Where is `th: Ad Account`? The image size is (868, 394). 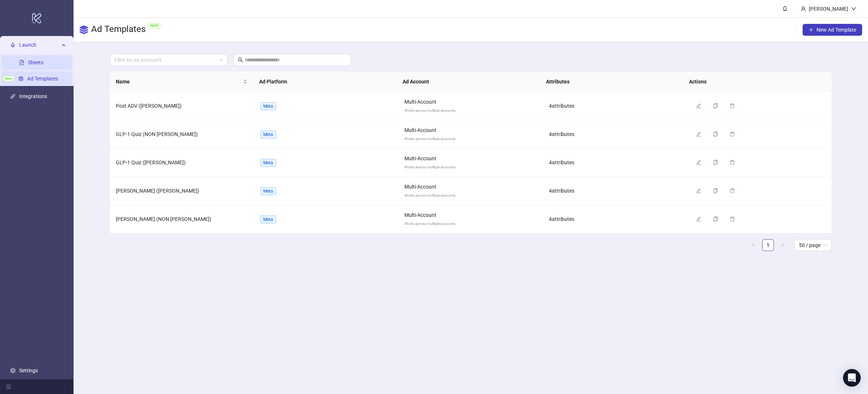
th: Ad Account is located at coordinates (468, 82).